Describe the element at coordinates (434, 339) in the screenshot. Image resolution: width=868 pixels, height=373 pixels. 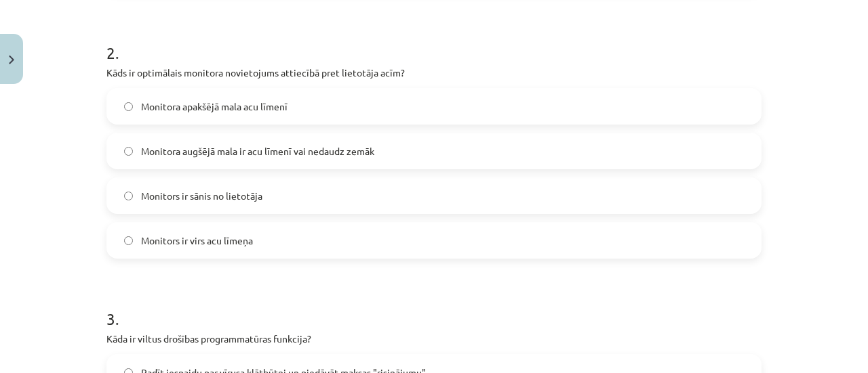
I see `p: Kāda ir viltus drošības programmatūras funkcija?` at that location.